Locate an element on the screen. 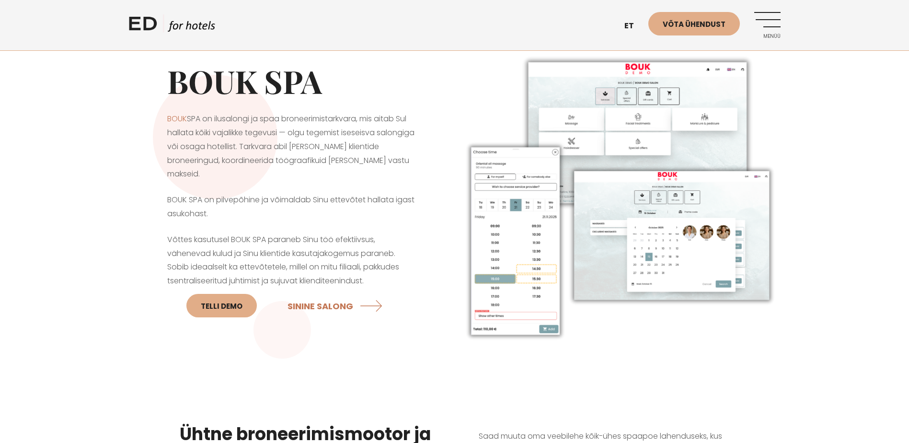 The height and width of the screenshot is (443, 909). p: Võttes kasutusel BOUK SPA paraneb Sinu töö efektiivsus, vähenevad kulud ja Sinu klientide kasutaj... is located at coordinates (292, 278).